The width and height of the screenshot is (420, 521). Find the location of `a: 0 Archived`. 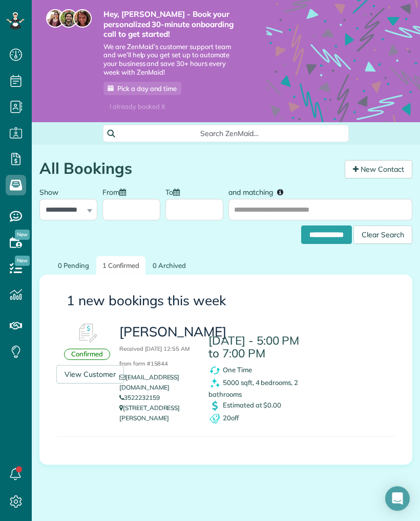

a: 0 Archived is located at coordinates (169, 266).